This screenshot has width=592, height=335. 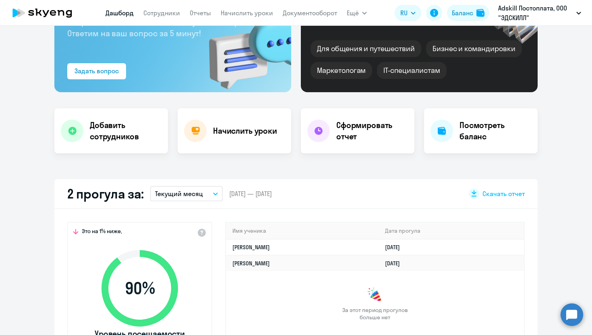 What do you see at coordinates (468, 13) in the screenshot?
I see `a: Балансbalance` at bounding box center [468, 13].